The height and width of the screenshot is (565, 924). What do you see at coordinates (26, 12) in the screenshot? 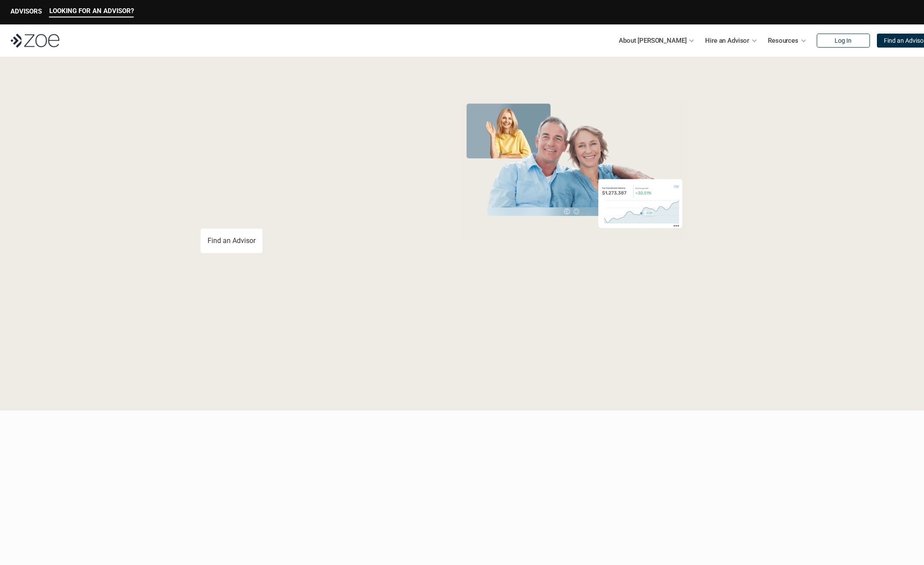
I see `p: ADVISORS` at bounding box center [26, 12].